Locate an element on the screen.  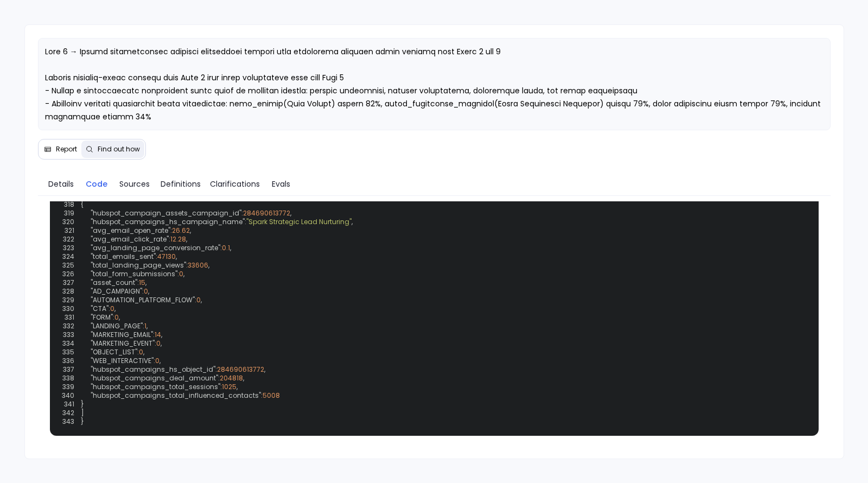
span: 321 is located at coordinates (67, 231).